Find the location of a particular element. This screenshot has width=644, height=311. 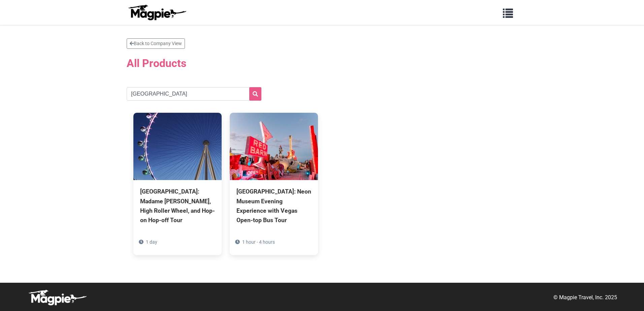

img: logo-ab69f6fb50320c5b225c76a69d11143b.png is located at coordinates (157, 12).